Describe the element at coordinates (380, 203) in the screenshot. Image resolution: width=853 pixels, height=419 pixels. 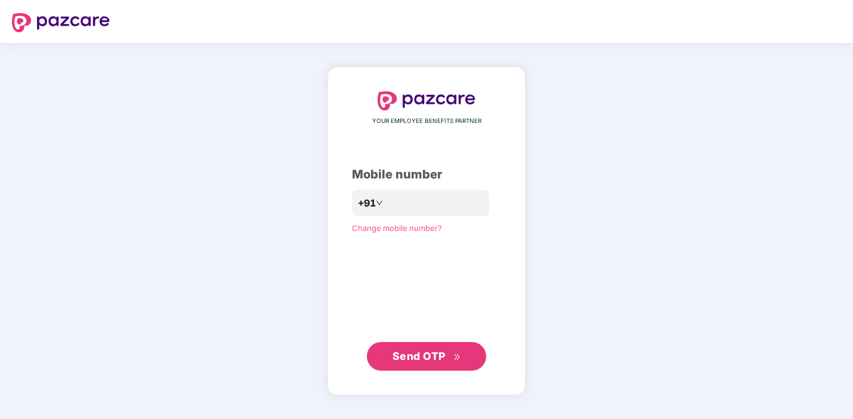
I see `span: down` at that location.